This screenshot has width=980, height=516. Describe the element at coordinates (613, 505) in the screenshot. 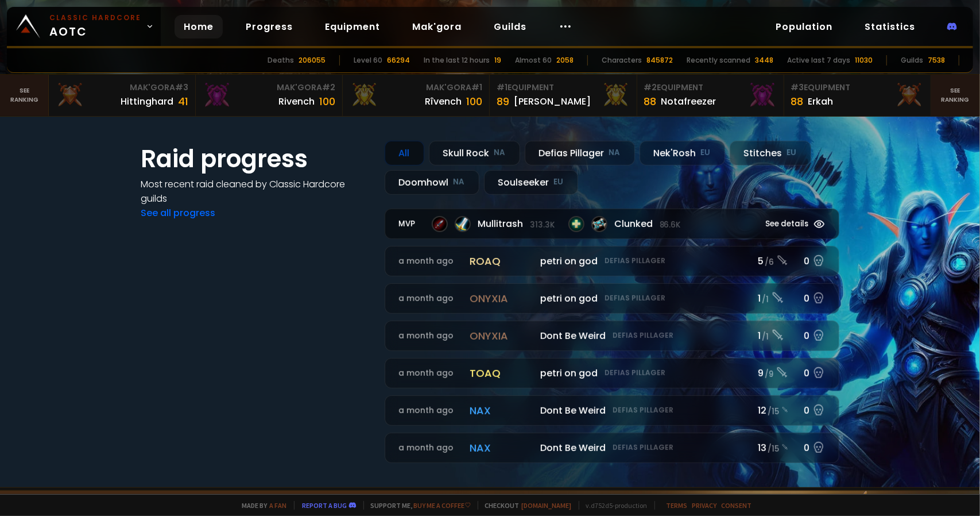

I see `span: v. d752d5 - production` at that location.